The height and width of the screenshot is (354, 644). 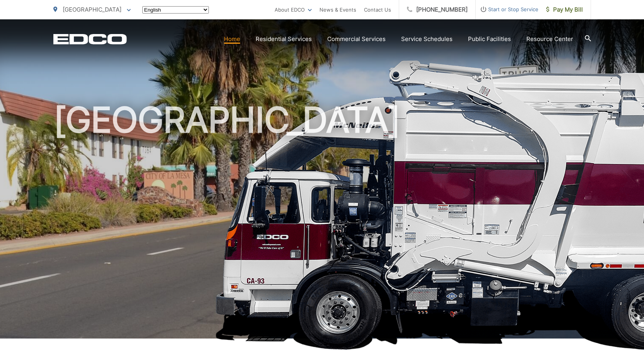 What do you see at coordinates (426, 39) in the screenshot?
I see `a: Service Schedules` at bounding box center [426, 39].